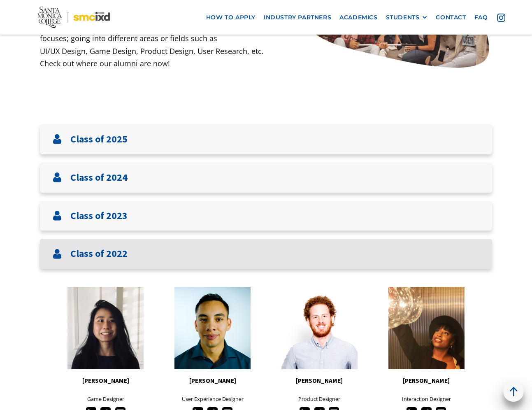 The height and width of the screenshot is (410, 532). What do you see at coordinates (99, 139) in the screenshot?
I see `h3: Class of 2025` at bounding box center [99, 139].